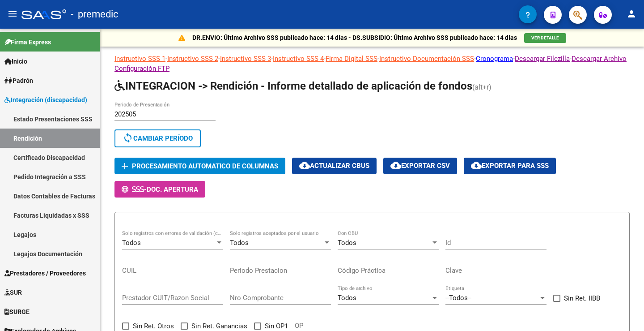 Image resolution: width=644 pixels, height=331 pixels. What do you see at coordinates (420, 166) in the screenshot?
I see `button: Exportar CSV` at bounding box center [420, 166].